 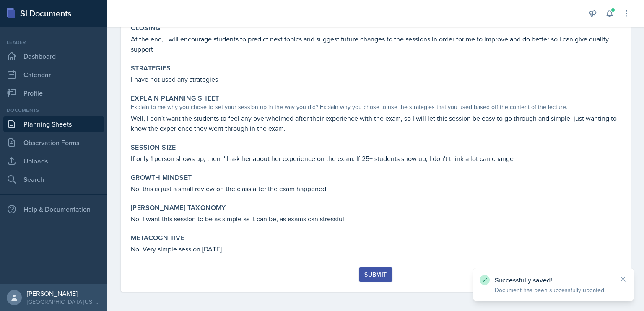 What do you see at coordinates (53, 75) in the screenshot?
I see `a: Calendar` at bounding box center [53, 75].